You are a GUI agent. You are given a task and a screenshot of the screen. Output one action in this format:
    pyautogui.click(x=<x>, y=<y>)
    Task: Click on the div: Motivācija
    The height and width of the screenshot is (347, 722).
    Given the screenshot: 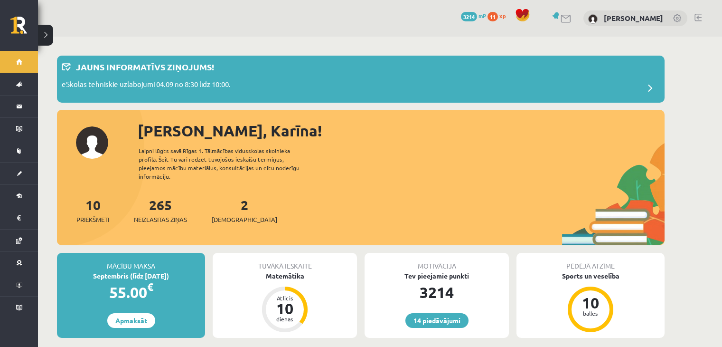 What is the action you would take?
    pyautogui.click(x=437, y=262)
    